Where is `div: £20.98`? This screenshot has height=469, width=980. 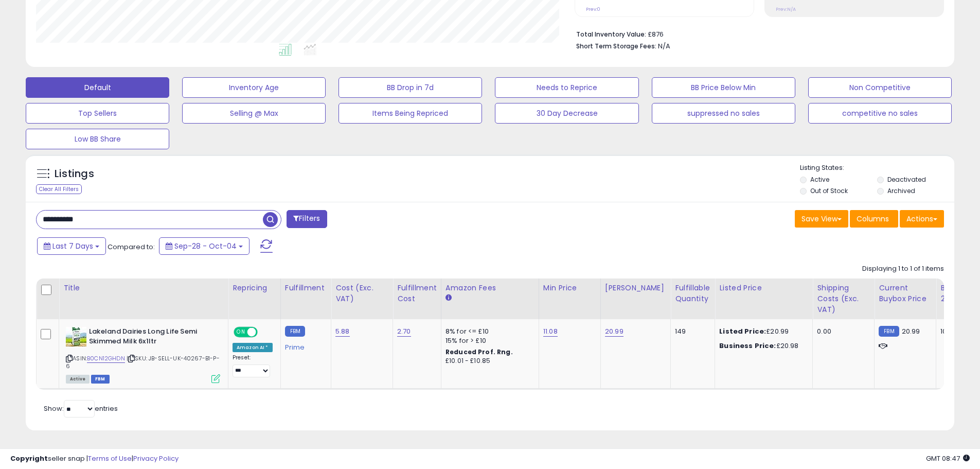 div: £20.98 is located at coordinates (762, 346).